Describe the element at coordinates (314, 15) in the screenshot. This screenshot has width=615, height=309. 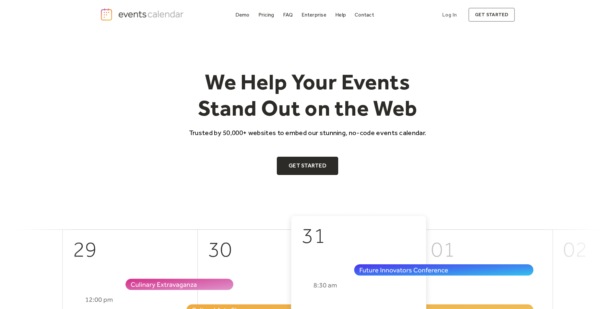
I see `a: Enterprise` at that location.